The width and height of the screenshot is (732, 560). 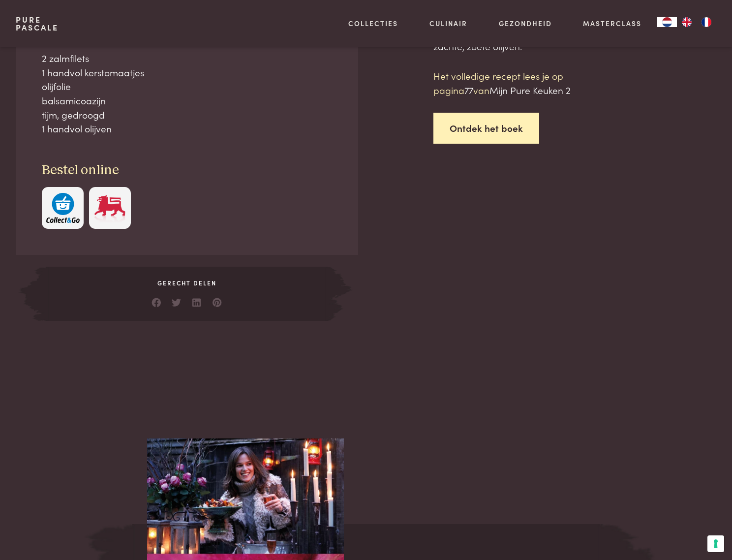 I want to click on div: 2 zalmfilets, so click(x=187, y=58).